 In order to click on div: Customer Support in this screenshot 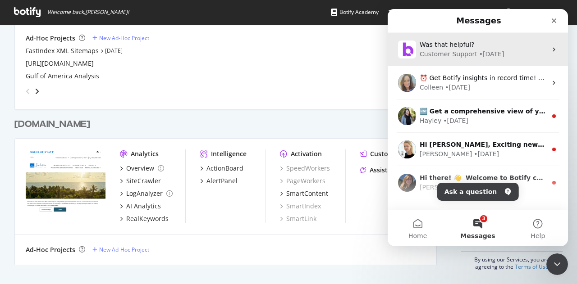, I will do `click(61, 45)`.